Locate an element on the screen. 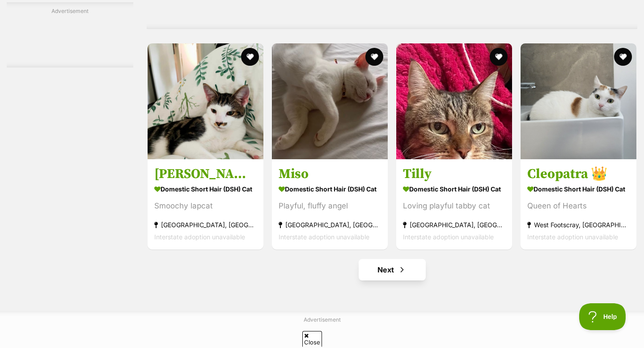 Image resolution: width=644 pixels, height=348 pixels. h3: Miso is located at coordinates (330, 174).